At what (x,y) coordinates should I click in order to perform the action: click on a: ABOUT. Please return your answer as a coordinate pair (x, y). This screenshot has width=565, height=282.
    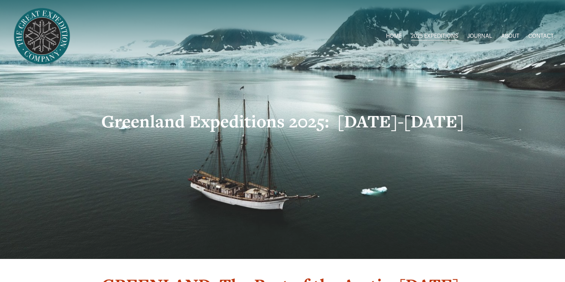
    Looking at the image, I should click on (511, 36).